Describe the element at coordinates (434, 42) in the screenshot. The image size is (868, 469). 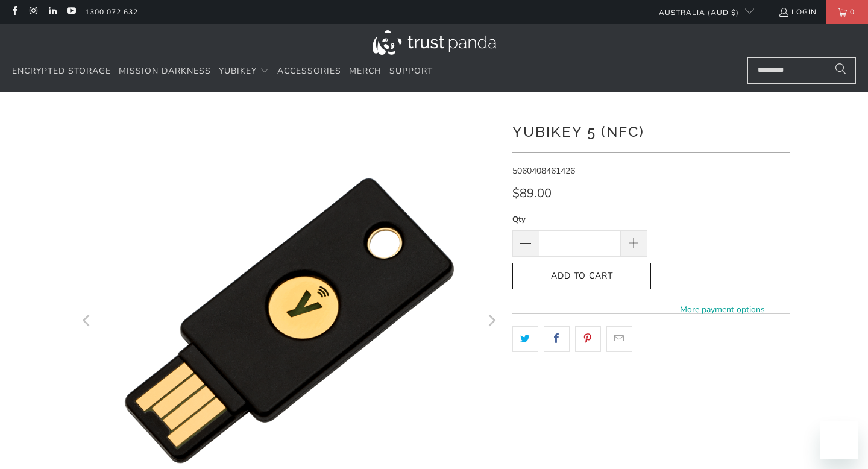
I see `img: Trust Panda Australia` at that location.